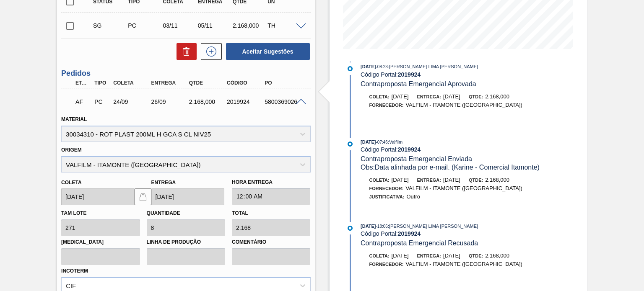 This screenshot has width=644, height=291. What do you see at coordinates (186, 242) in the screenshot?
I see `label: Linha de Produção` at bounding box center [186, 242].